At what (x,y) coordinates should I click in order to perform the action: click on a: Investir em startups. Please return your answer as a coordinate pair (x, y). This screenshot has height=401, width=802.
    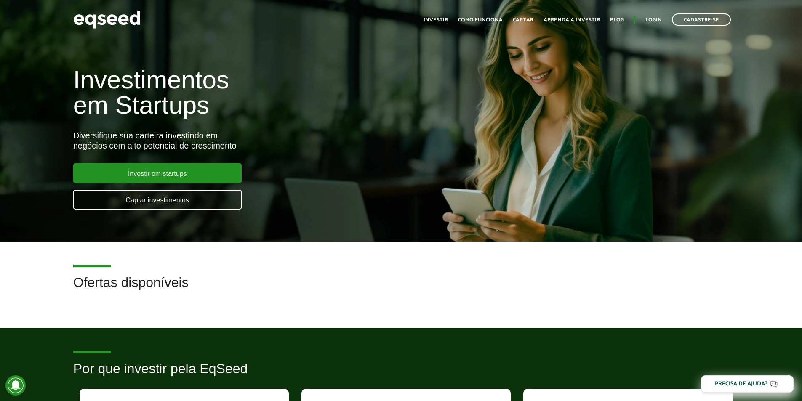
    Looking at the image, I should click on (157, 173).